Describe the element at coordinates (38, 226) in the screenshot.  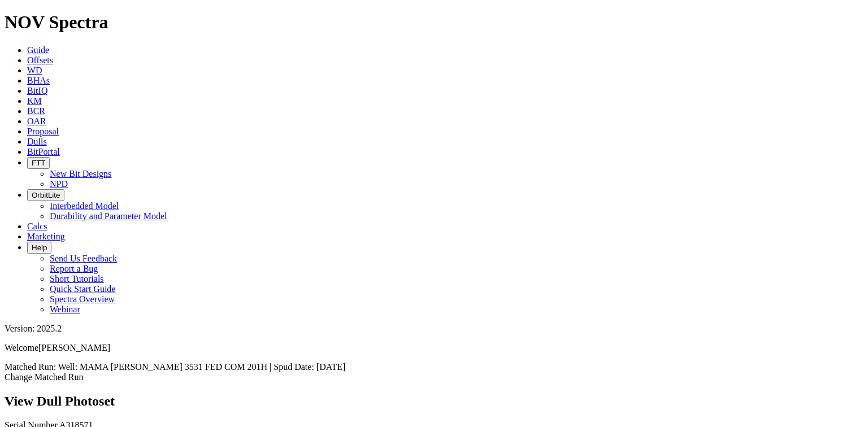
I see `span: Calcs` at that location.